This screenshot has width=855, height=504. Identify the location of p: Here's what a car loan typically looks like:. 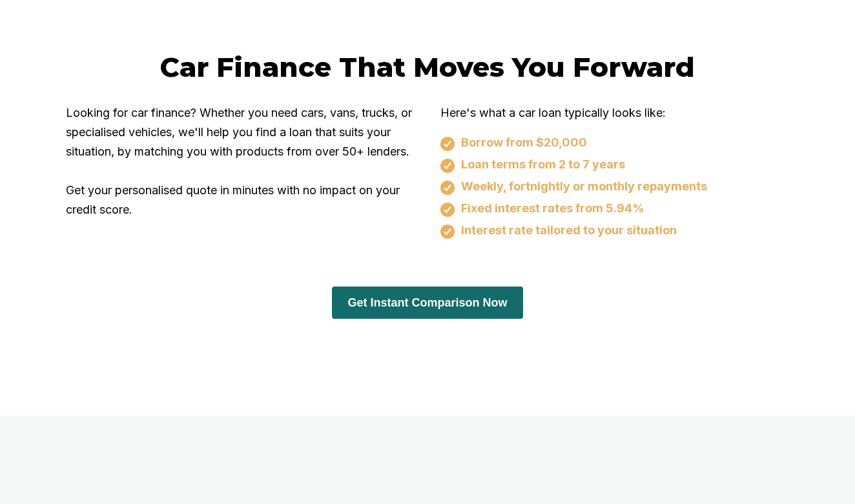
(615, 113).